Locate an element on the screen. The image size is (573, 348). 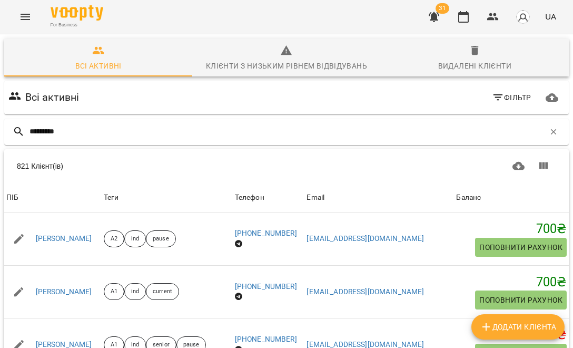
button: Додати клієнта is located at coordinates (518, 327).